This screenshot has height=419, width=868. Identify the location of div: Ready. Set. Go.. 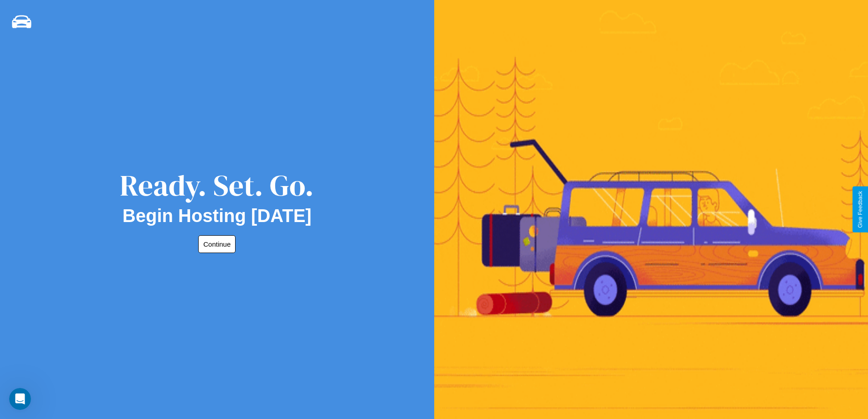
(217, 185).